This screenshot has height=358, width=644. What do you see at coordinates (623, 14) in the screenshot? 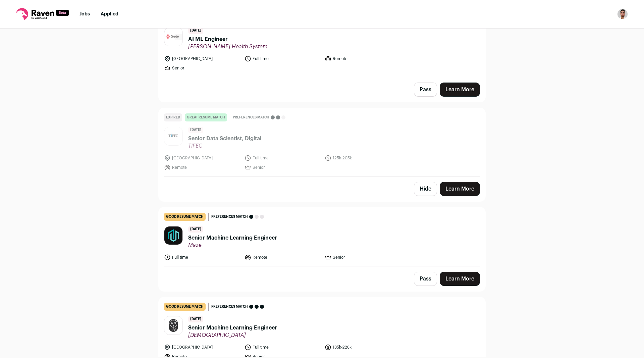
I see `button: Open dropdown` at bounding box center [623, 14].